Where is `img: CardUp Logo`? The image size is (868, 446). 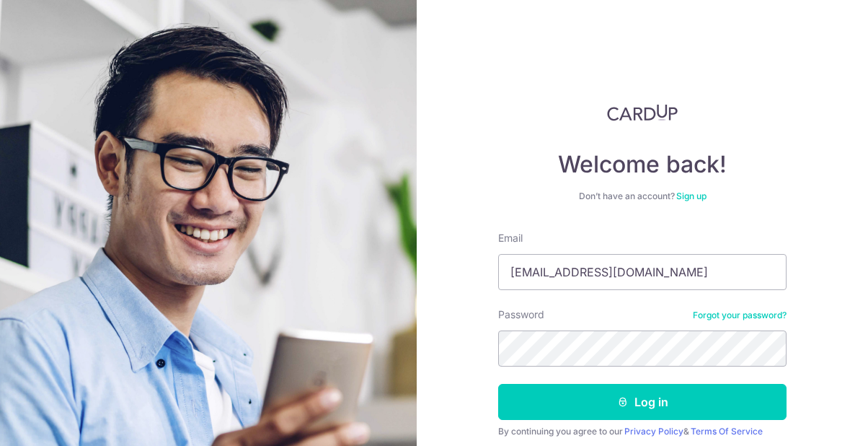 img: CardUp Logo is located at coordinates (642, 113).